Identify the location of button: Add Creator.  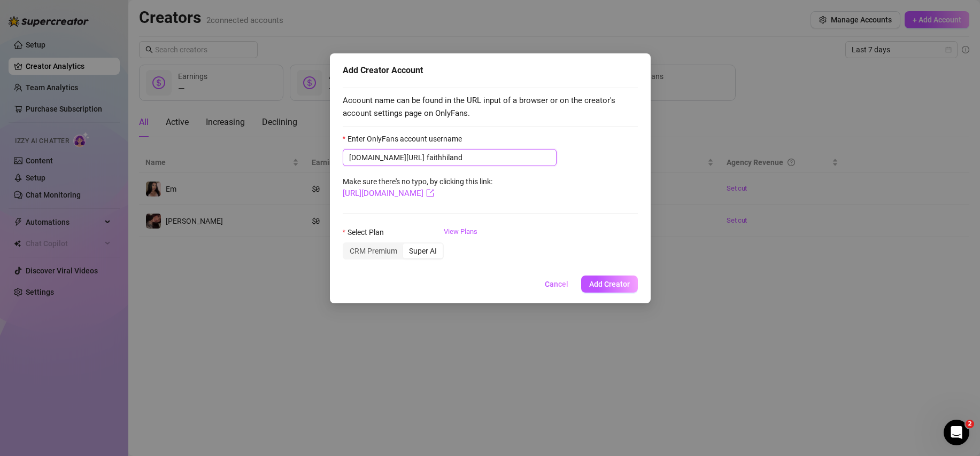
(610, 284).